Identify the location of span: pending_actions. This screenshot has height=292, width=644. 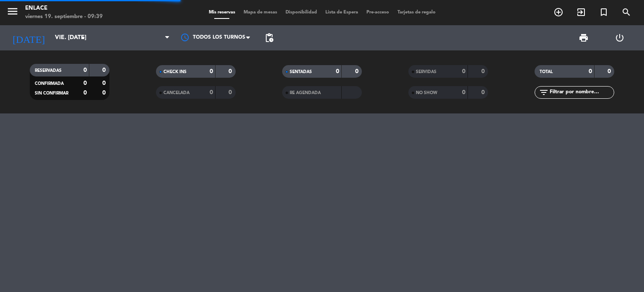
(269, 38).